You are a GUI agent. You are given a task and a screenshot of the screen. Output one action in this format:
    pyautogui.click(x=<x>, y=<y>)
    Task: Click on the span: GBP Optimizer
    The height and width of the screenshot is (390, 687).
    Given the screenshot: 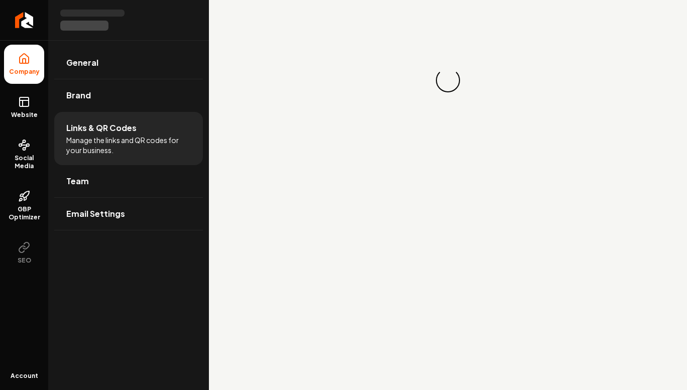 What is the action you would take?
    pyautogui.click(x=24, y=214)
    